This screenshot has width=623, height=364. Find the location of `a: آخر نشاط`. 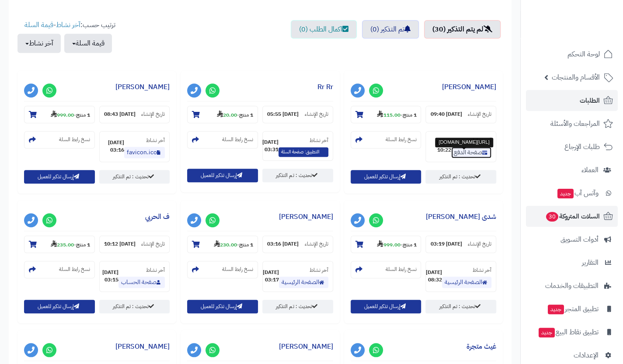

a: آخر نشاط is located at coordinates (68, 25).